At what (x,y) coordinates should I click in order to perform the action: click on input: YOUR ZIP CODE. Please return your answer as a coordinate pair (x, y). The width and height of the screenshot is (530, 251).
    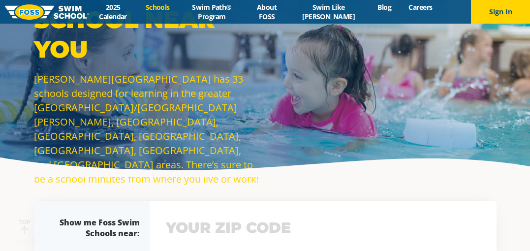
    Looking at the image, I should click on (323, 228).